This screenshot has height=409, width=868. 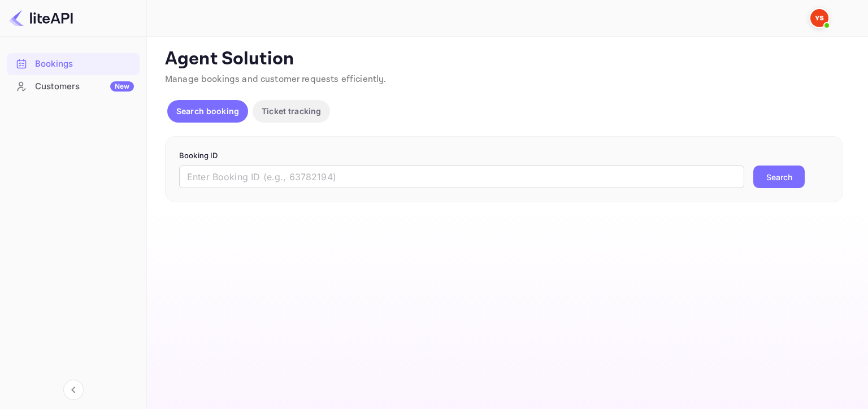 I want to click on input: Enter Booking ID (e.g., 63782194), so click(x=462, y=177).